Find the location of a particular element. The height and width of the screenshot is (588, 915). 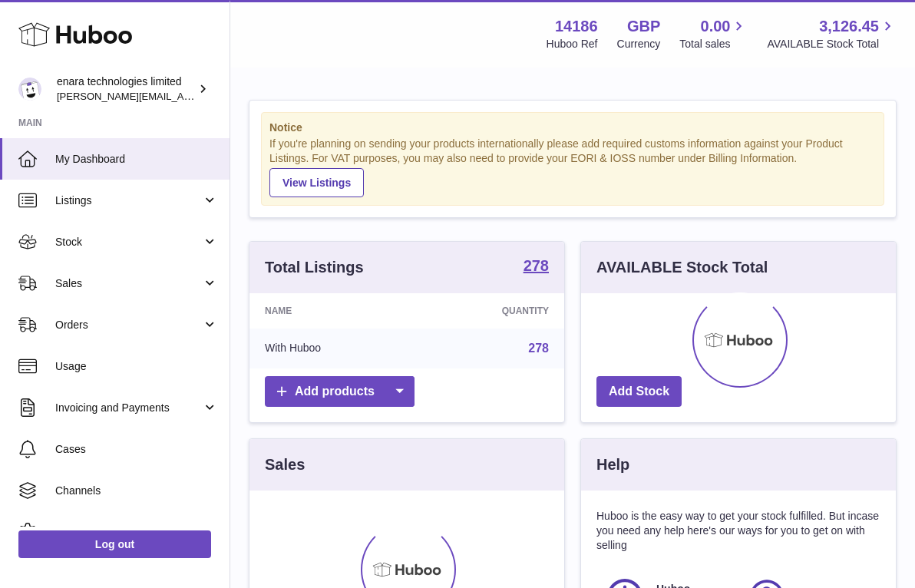

strong: Notice is located at coordinates (572, 127).